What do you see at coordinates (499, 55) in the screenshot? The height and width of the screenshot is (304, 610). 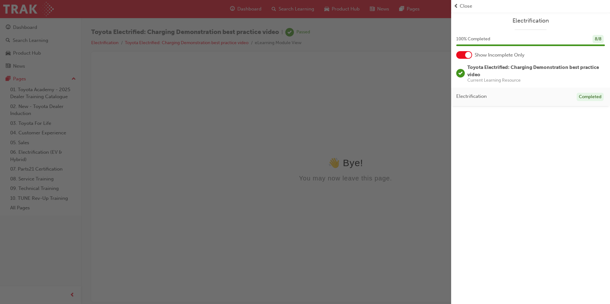 I see `span: Show Incomplete Only` at bounding box center [499, 55].